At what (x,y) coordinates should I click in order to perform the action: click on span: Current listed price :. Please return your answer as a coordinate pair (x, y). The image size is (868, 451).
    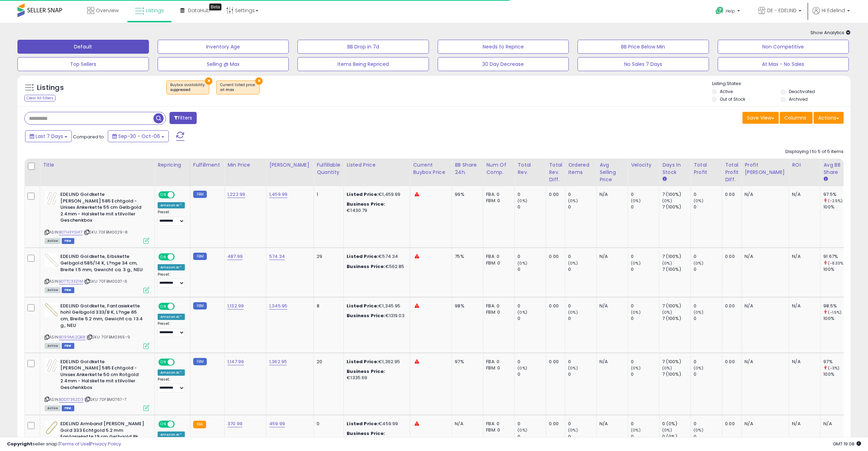
    Looking at the image, I should click on (238, 88).